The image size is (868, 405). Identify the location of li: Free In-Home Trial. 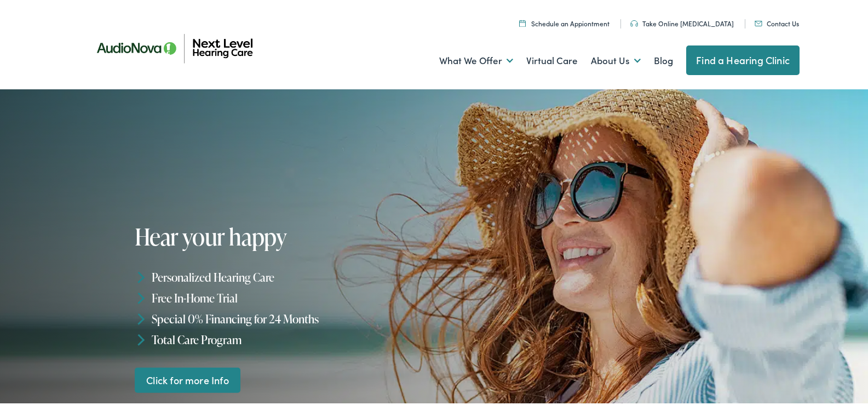
(287, 297).